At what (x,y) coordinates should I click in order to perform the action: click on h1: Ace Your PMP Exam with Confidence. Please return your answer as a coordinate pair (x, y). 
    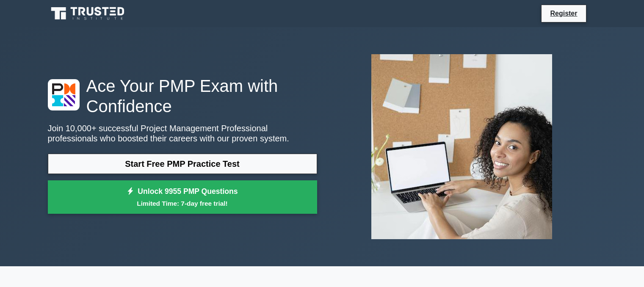
    Looking at the image, I should click on (183, 96).